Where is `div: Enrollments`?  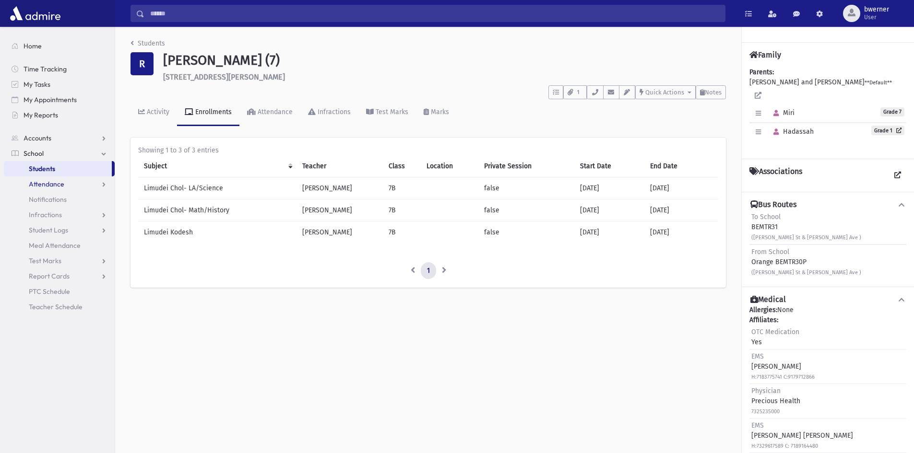 div: Enrollments is located at coordinates (213, 112).